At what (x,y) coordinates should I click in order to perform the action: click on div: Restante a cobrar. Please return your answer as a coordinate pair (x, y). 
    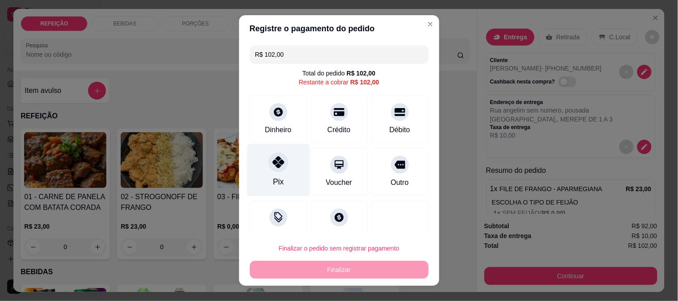
    Looking at the image, I should click on (339, 82).